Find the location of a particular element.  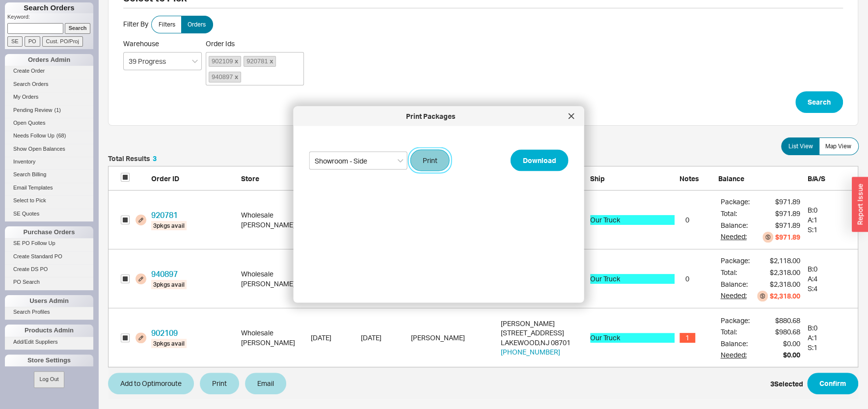

div: Purchase Orders is located at coordinates (49, 233).